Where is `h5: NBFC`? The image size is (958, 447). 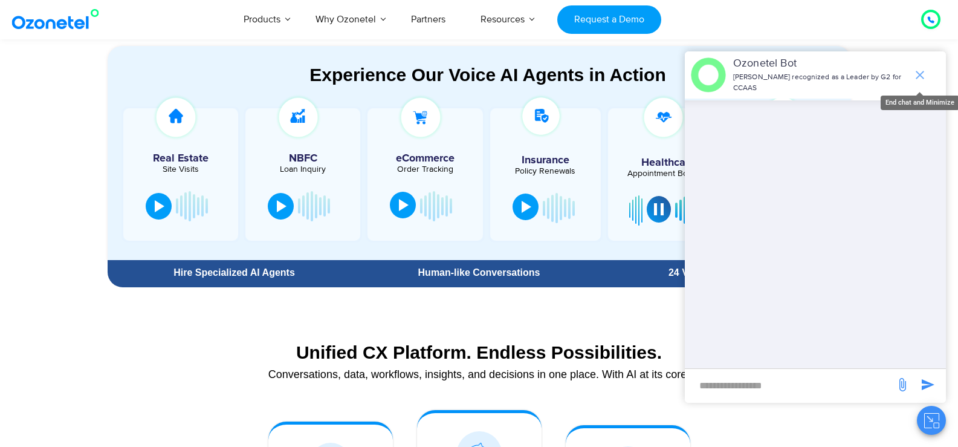
h5: NBFC is located at coordinates (303, 158).